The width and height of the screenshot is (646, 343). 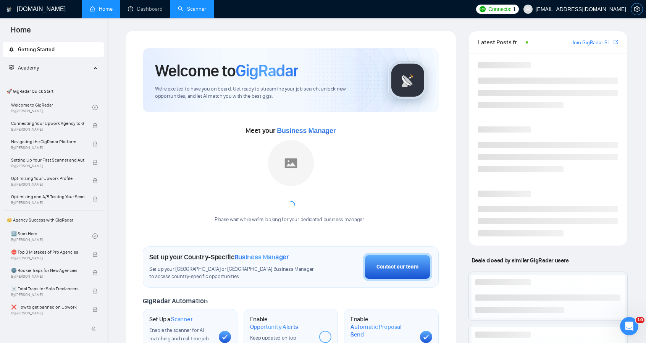 I want to click on span: 10, so click(x=640, y=320).